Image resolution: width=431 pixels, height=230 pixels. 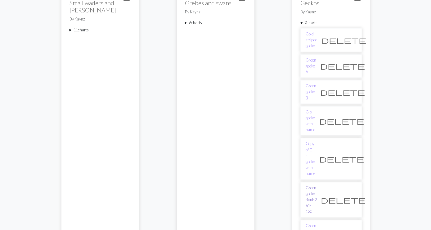 What do you see at coordinates (100, 30) in the screenshot?
I see `summary: 11charts` at bounding box center [100, 30].